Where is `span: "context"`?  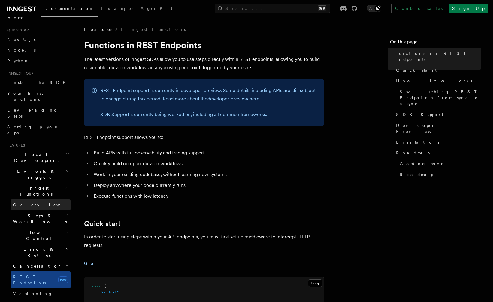
span: "context" is located at coordinates (109, 292).